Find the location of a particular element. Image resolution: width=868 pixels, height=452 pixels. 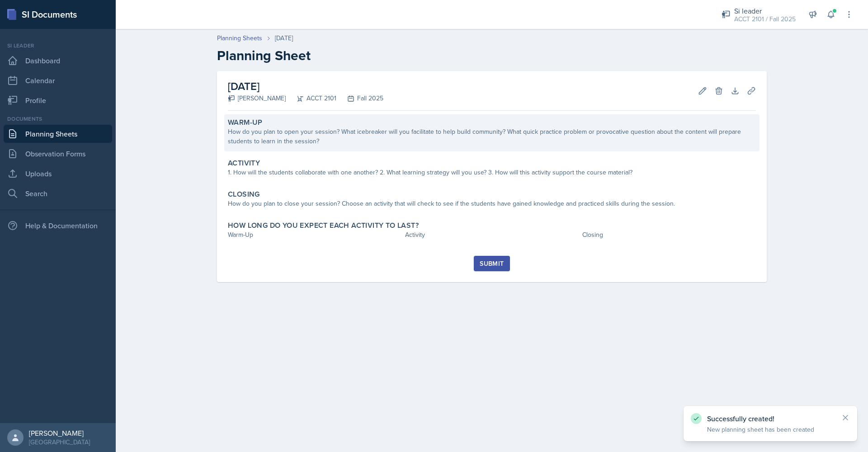

div: Help & Documentation is located at coordinates (58, 226).